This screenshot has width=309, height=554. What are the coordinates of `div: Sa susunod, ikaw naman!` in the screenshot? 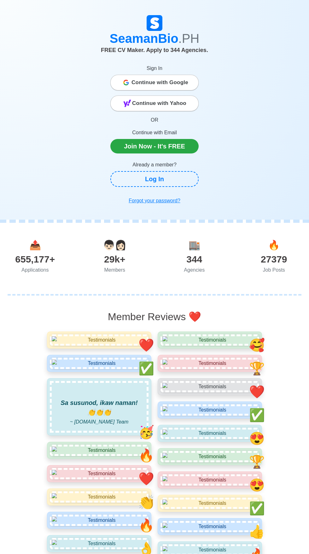 It's located at (99, 407).